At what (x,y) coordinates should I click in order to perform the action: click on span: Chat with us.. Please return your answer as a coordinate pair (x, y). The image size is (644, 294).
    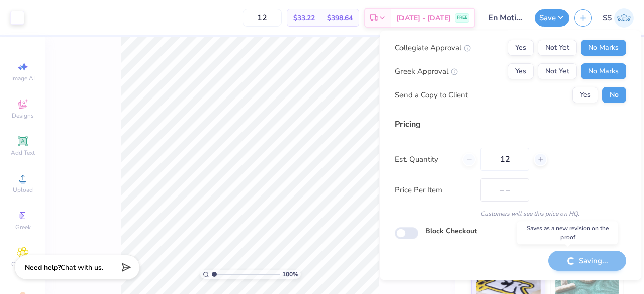
    Looking at the image, I should click on (82, 268).